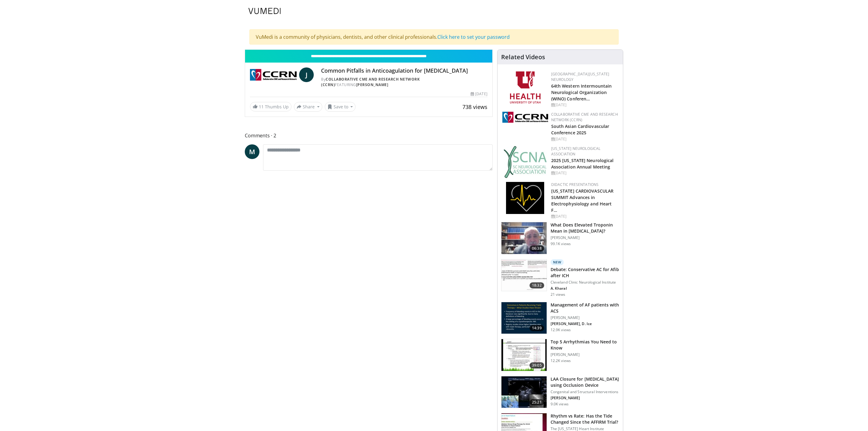 Image resolution: width=868 pixels, height=431 pixels. Describe the element at coordinates (524, 238) in the screenshot. I see `img: 98daf78a-1d22-4ebe-927e-10afe95ffd94.150x105_q85_crop-smart_upscale.jpg` at that location.